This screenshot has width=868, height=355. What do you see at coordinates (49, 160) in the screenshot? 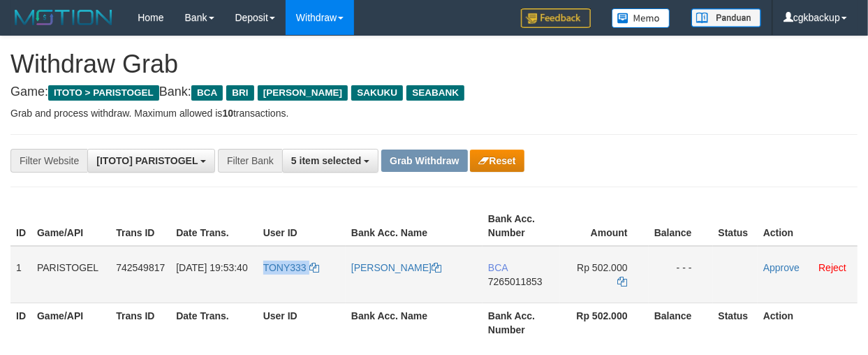
I see `div: Filter Website` at bounding box center [49, 160].